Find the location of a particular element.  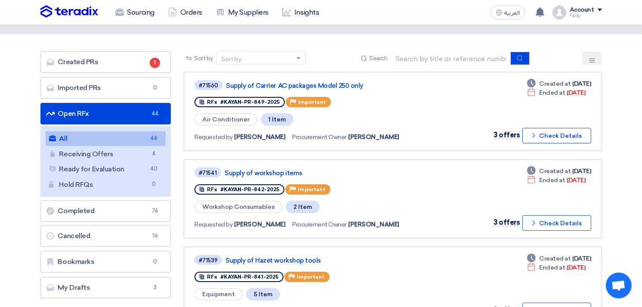

div: #71539 is located at coordinates (208, 260).